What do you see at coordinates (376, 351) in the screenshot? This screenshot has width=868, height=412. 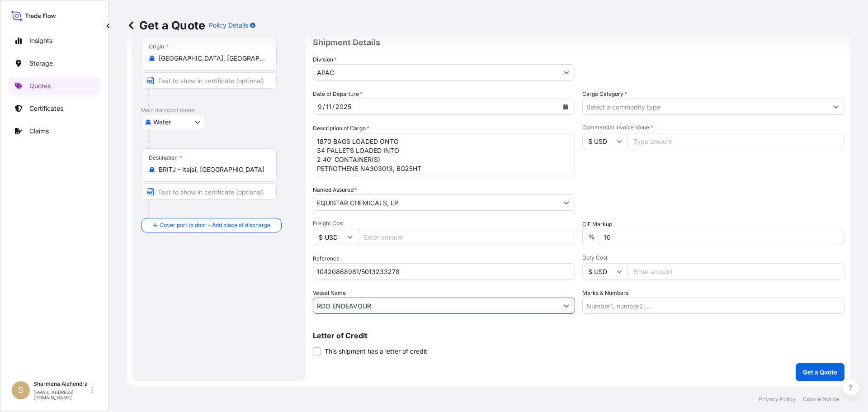 I see `span: This shipment has a letter of credit` at bounding box center [376, 351].